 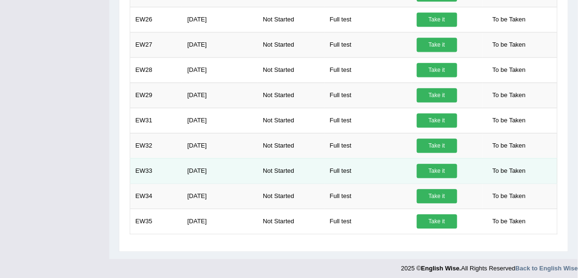 I want to click on td: EW33, so click(x=156, y=170).